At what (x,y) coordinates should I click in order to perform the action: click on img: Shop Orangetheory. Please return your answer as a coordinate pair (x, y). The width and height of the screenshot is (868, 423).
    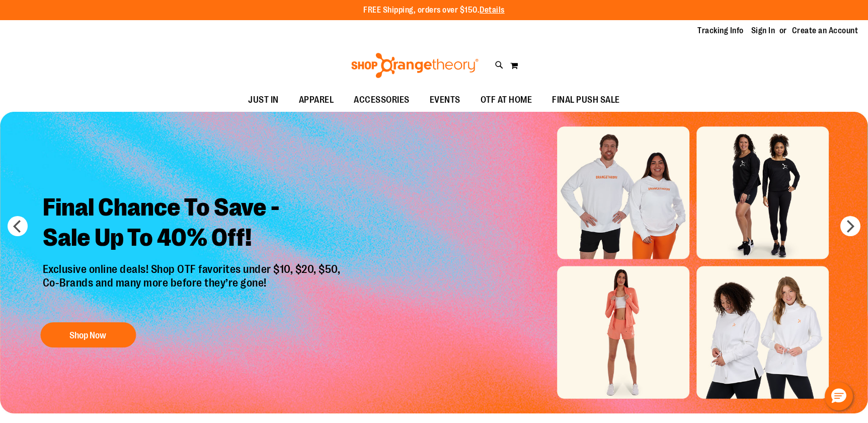
    Looking at the image, I should click on (415, 66).